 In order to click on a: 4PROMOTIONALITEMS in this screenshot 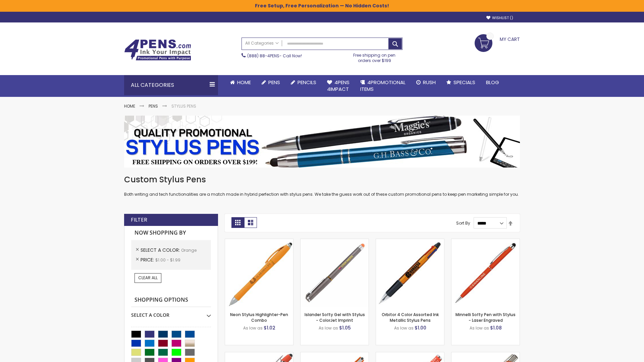, I will do `click(382, 86)`.